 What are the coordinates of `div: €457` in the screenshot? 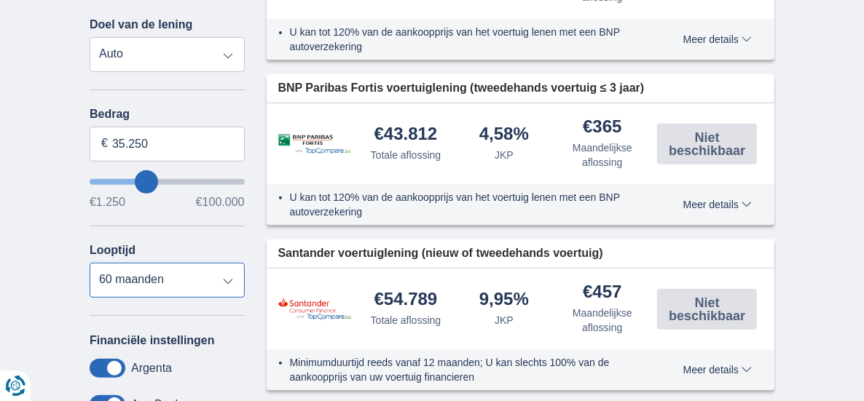 It's located at (602, 293).